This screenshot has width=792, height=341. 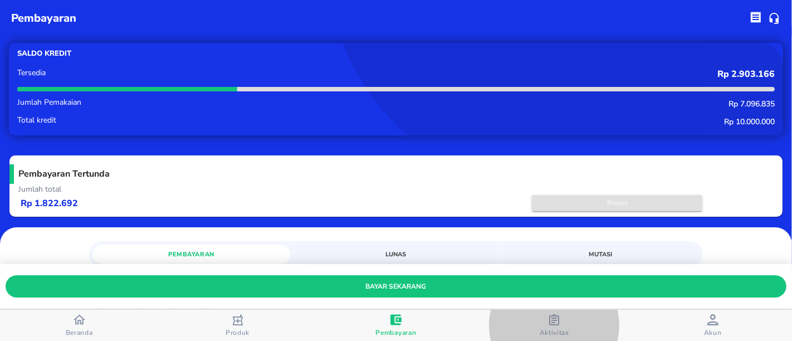 What do you see at coordinates (396, 252) in the screenshot?
I see `div: simple tabs` at bounding box center [396, 252].